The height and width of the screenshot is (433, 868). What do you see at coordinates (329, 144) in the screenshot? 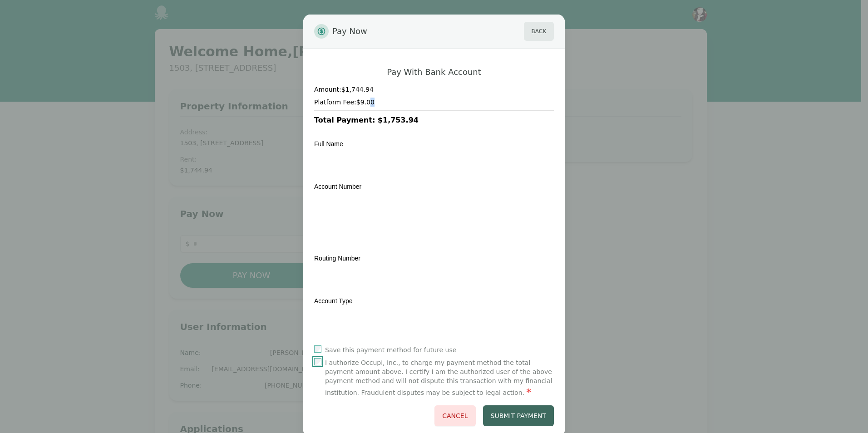
I see `label: Full Name` at bounding box center [329, 144].